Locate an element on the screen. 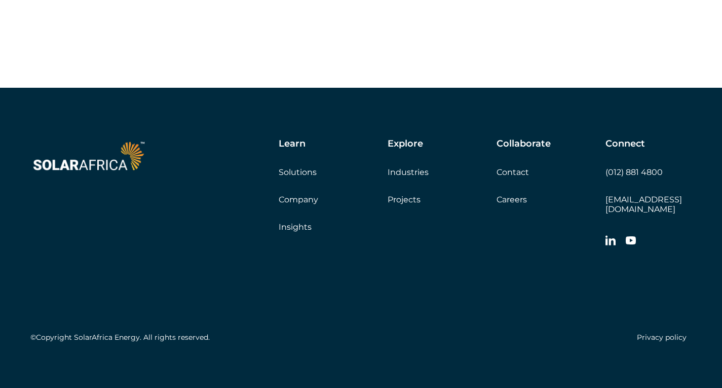 The image size is (722, 388). a: (012) 881 4800 is located at coordinates (634, 172).